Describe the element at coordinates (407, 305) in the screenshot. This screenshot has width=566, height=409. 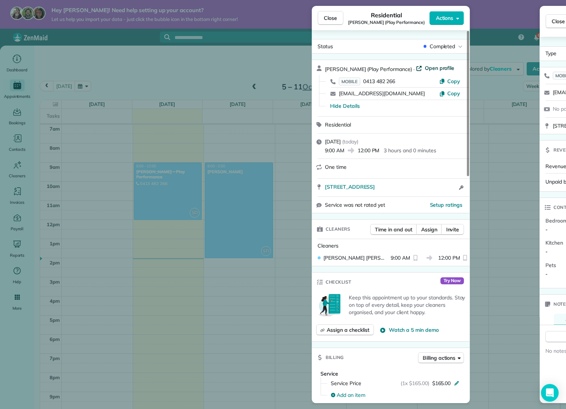
I see `p: Keep this appointment up to your standards. Stay on top of every detail, keep your cleaners organ...` at that location.